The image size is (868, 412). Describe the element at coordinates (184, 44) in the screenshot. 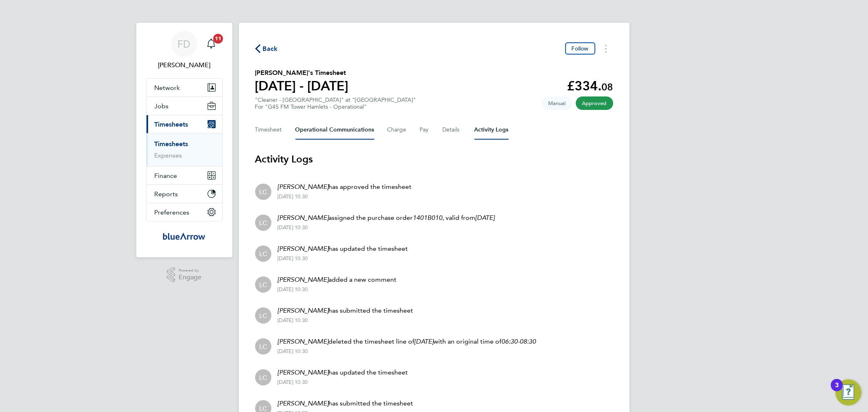

I see `span: FD` at that location.